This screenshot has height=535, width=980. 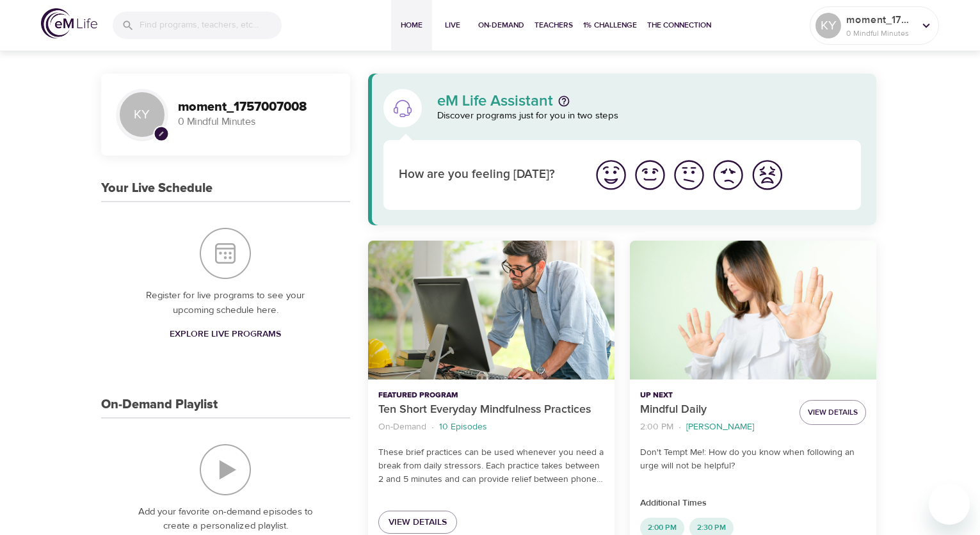 I want to click on img: eM Life Assistant, so click(x=403, y=108).